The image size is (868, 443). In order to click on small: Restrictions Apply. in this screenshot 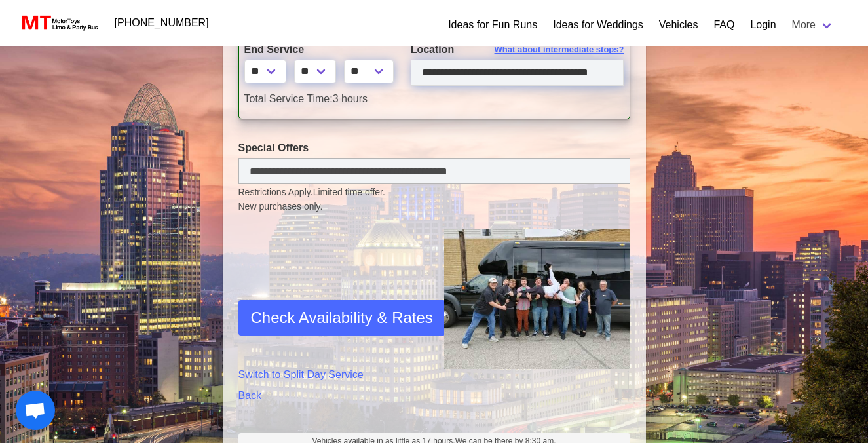, I will do `click(434, 200)`.